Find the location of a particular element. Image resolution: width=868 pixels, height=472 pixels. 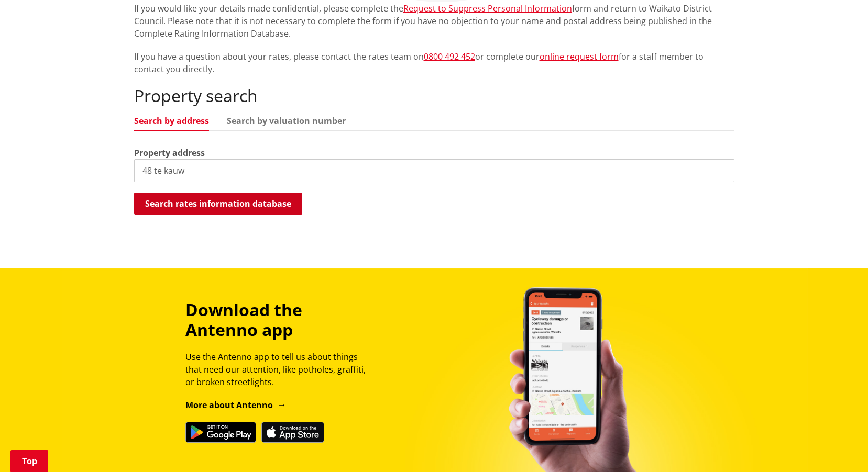

h2: Property search is located at coordinates (434, 96).